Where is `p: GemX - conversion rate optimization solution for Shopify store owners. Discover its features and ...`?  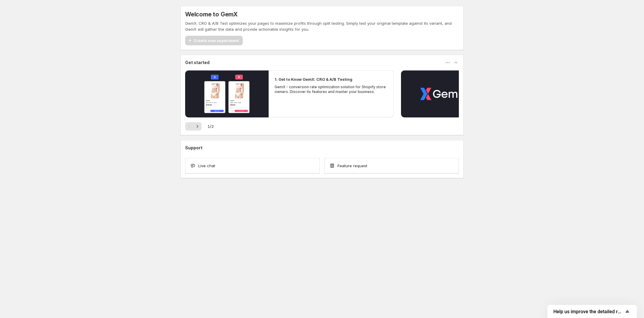
p: GemX - conversion rate optimization solution for Shopify store owners. Discover its features and ... is located at coordinates (331, 90).